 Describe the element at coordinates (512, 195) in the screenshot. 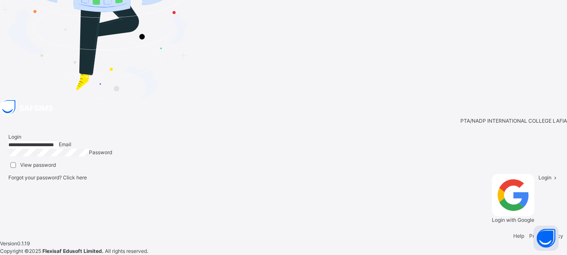

I see `img: google.396cfc9801f0270233282035f929180a.svg` at that location.